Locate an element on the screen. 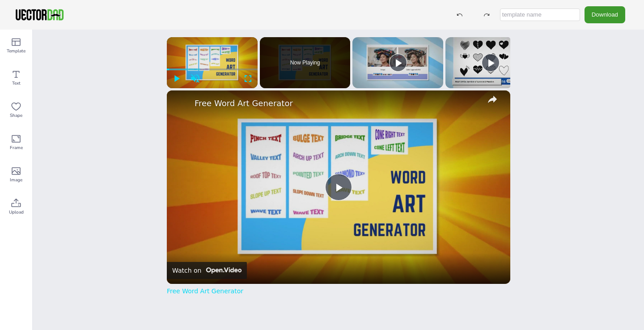  span: Now Playing is located at coordinates (305, 62).